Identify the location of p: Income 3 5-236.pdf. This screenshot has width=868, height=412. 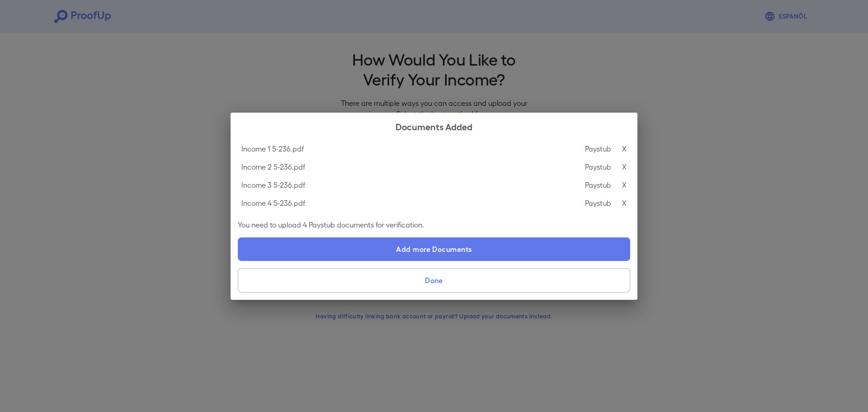
(273, 185).